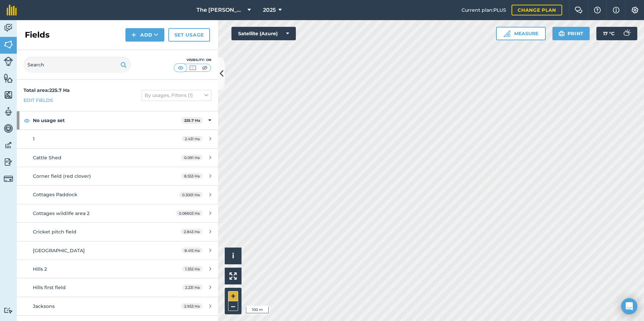 Image resolution: width=644 pixels, height=321 pixels. Describe the element at coordinates (27, 120) in the screenshot. I see `img: svg+xml;base64,PHN2ZyB4bWxucz0iaHR0cDovL3d3dy53My5vcmcvMjAwMC9zdmciIHdpZHRoPSIxOCIgaGVpZ2h0PSIyNC...` at that location.